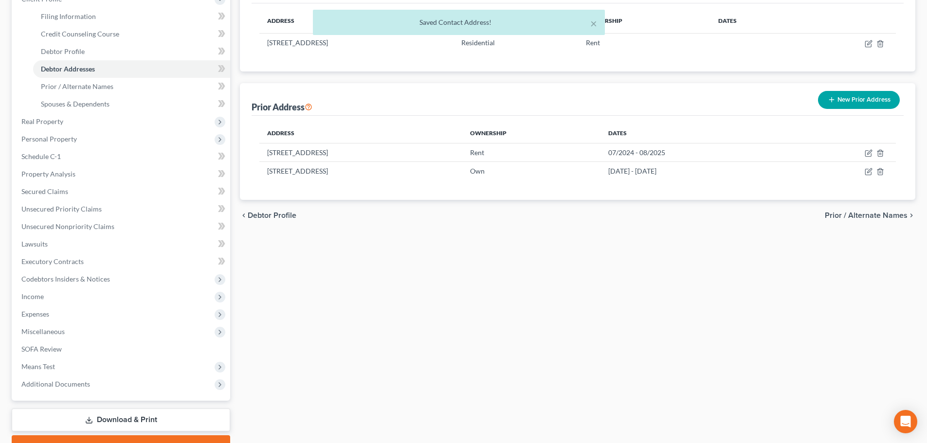  I want to click on div: Saved Contact Address!, so click(459, 22).